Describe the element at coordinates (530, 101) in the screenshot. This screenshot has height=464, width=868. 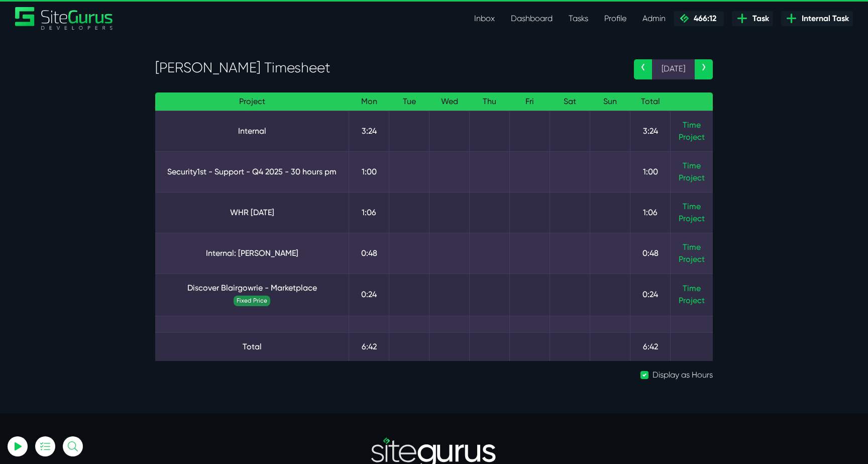
I see `th: Fri` at that location.